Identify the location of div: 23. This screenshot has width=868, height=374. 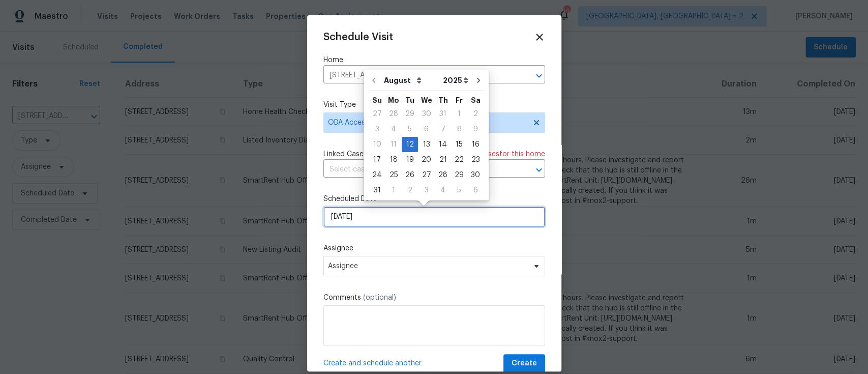
(475, 160).